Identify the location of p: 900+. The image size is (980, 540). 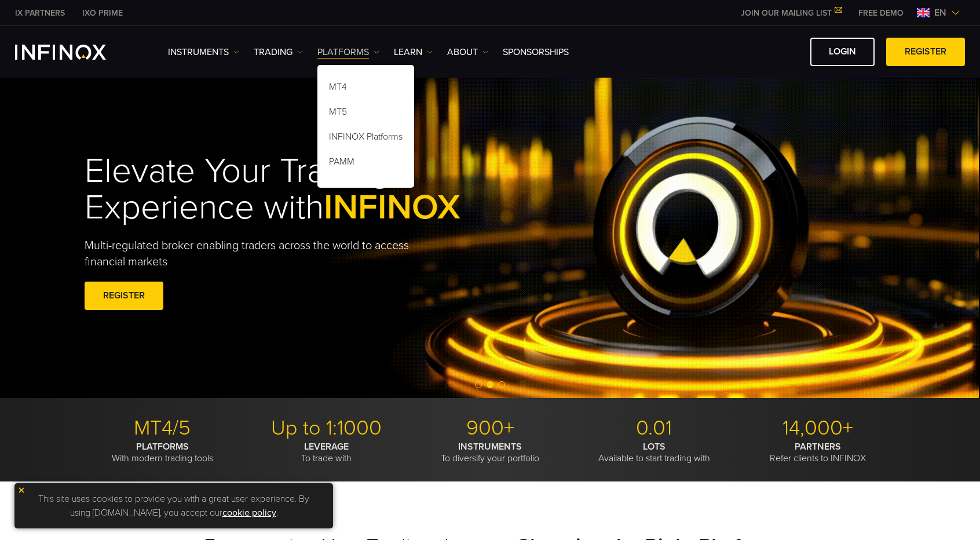
(490, 428).